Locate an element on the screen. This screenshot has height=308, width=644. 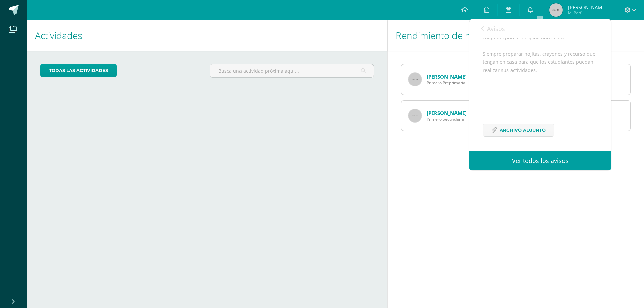
a: todas las Actividades is located at coordinates (79, 71).